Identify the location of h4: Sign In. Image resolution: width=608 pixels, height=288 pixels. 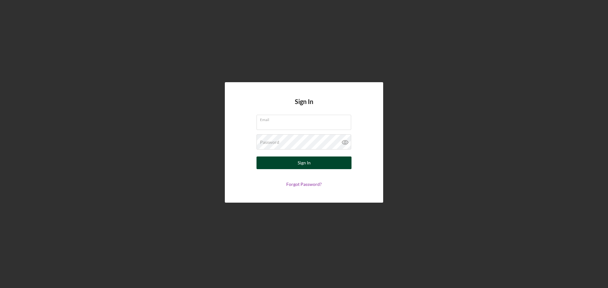
(304, 106).